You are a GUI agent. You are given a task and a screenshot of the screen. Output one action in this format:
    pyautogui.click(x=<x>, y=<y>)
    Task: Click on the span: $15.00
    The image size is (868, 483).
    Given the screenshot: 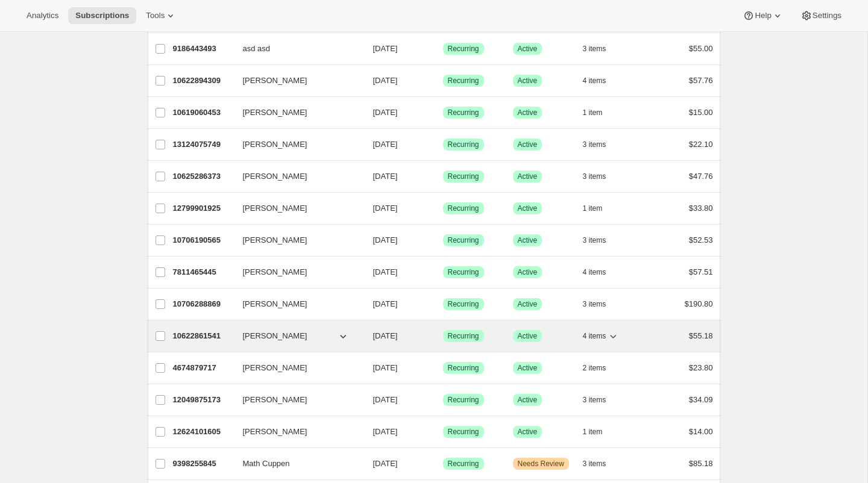 What is the action you would take?
    pyautogui.click(x=701, y=112)
    